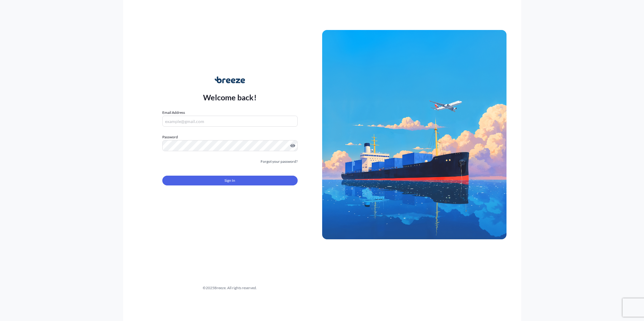 This screenshot has width=644, height=321. What do you see at coordinates (415, 134) in the screenshot?
I see `img: Ship illustration` at bounding box center [415, 134].